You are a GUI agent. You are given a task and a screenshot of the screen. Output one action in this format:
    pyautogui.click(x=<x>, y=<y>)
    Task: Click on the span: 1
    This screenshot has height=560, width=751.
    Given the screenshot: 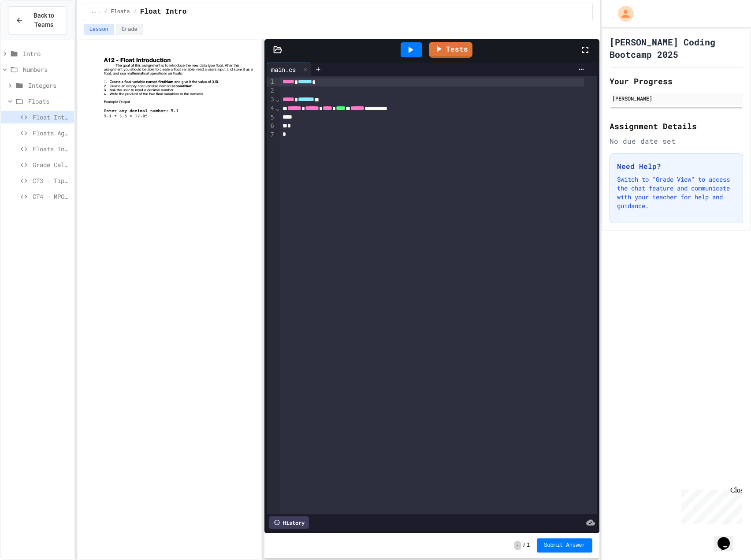 What is the action you would take?
    pyautogui.click(x=528, y=545)
    